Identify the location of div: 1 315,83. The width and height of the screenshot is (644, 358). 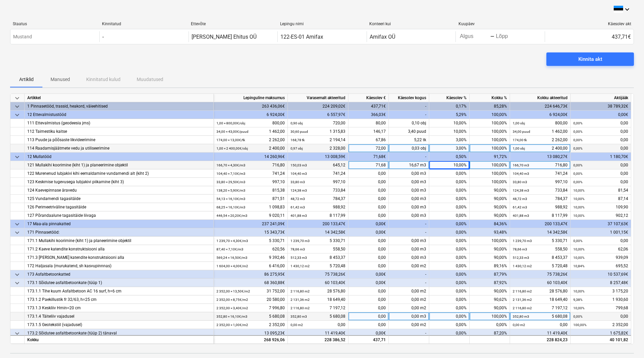
(318, 132).